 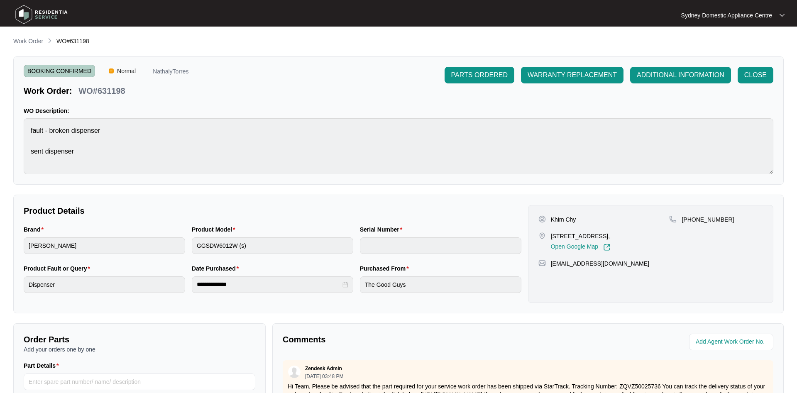 I want to click on label: Date Purchased, so click(x=217, y=268).